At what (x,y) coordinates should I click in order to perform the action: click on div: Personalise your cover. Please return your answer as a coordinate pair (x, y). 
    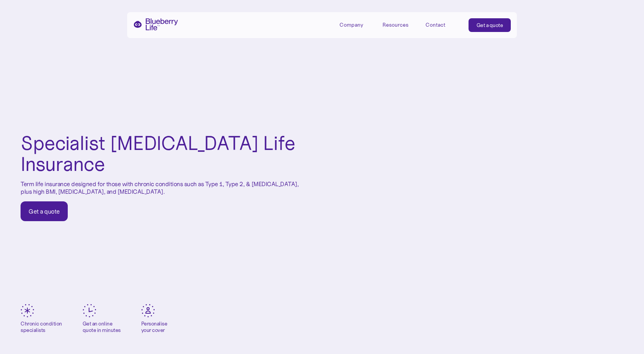
    Looking at the image, I should click on (154, 327).